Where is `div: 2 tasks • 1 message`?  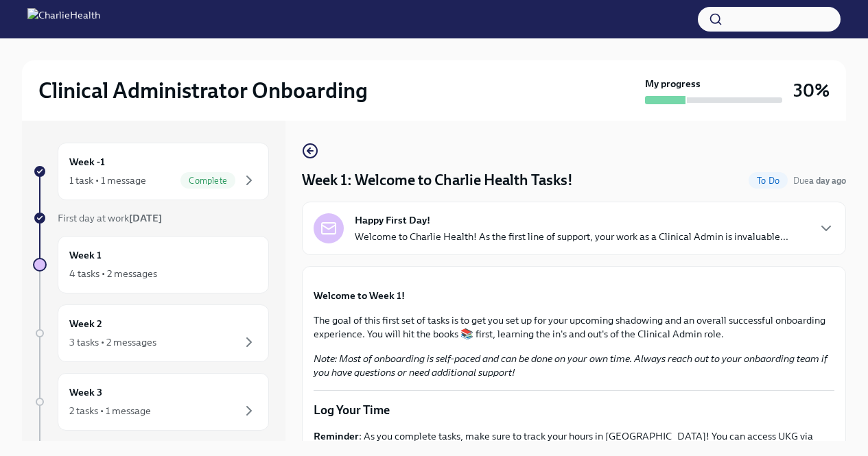 div: 2 tasks • 1 message is located at coordinates (110, 411).